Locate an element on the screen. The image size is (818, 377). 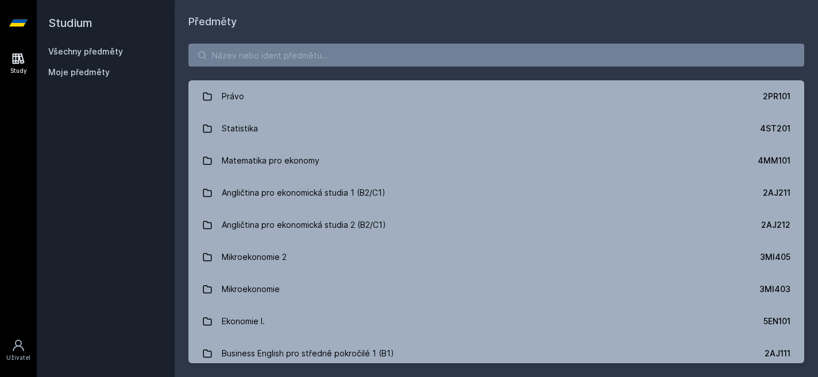
a: Statistika 4ST201 is located at coordinates (496, 129).